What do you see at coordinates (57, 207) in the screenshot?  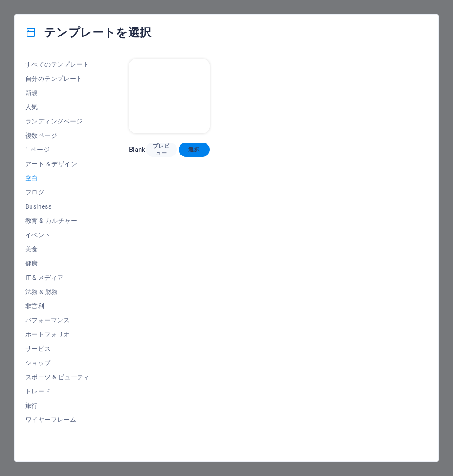 I see `span: Business` at bounding box center [57, 207].